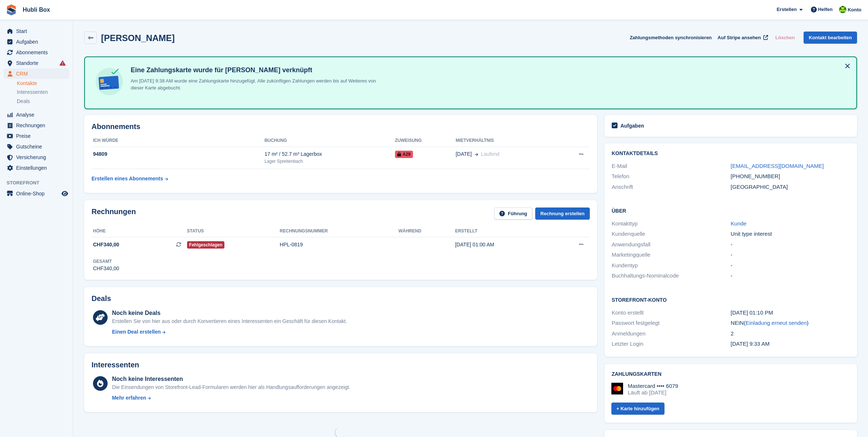 The image size is (868, 437). What do you see at coordinates (231, 398) in the screenshot?
I see `a: Mehr erfahren` at bounding box center [231, 398].